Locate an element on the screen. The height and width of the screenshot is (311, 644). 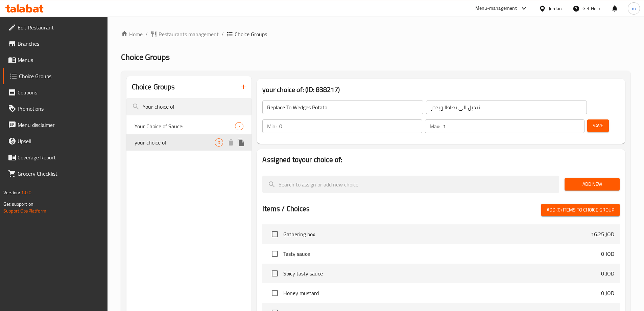
button: Add New is located at coordinates (592, 184).